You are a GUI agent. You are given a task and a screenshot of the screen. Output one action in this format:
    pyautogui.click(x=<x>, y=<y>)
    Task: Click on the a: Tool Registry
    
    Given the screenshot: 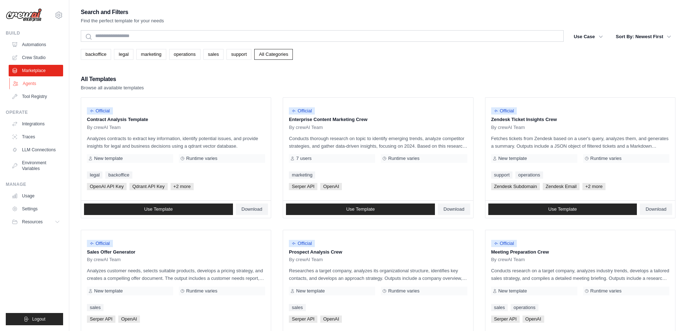 What is the action you would take?
    pyautogui.click(x=36, y=97)
    